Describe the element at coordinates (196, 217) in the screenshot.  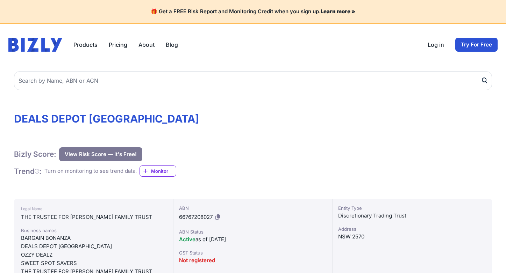
I see `span: 66767208027` at that location.